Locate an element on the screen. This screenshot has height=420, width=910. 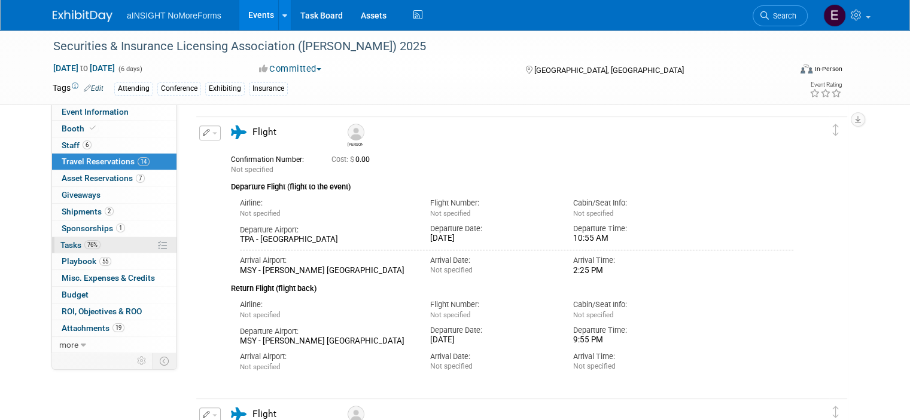
a: Attachments19 is located at coordinates (114, 328).